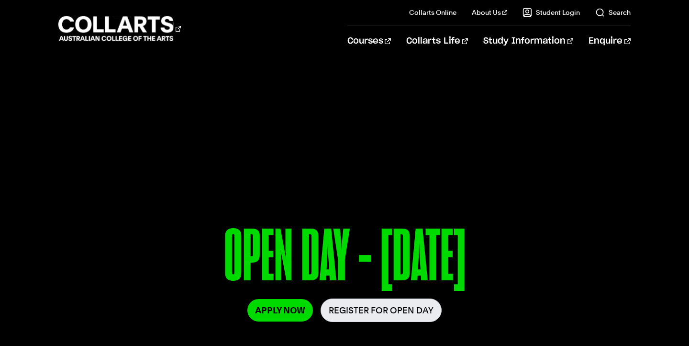 The image size is (689, 346). Describe the element at coordinates (280, 310) in the screenshot. I see `a: Apply Now` at that location.